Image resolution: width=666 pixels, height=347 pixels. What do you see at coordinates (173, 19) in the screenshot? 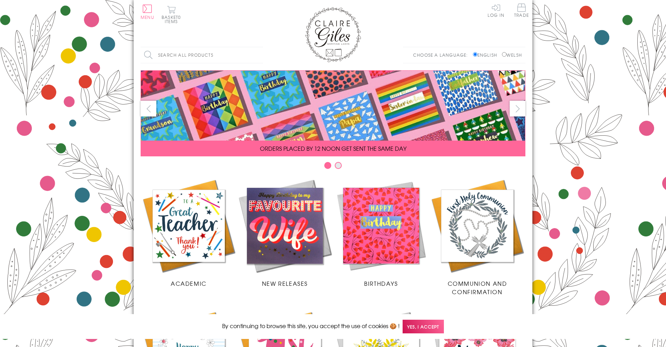
I see `span: 0 items` at bounding box center [173, 19].